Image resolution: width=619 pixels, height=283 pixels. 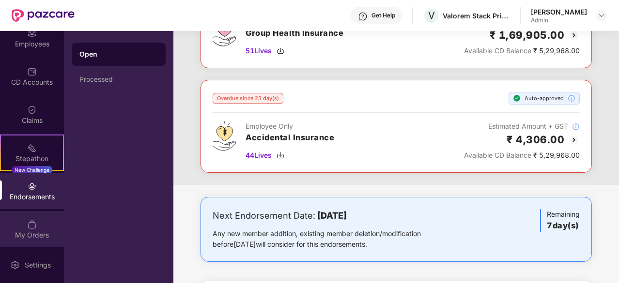 What do you see at coordinates (43, 16) in the screenshot?
I see `img: New Pazcare Logo` at bounding box center [43, 16].